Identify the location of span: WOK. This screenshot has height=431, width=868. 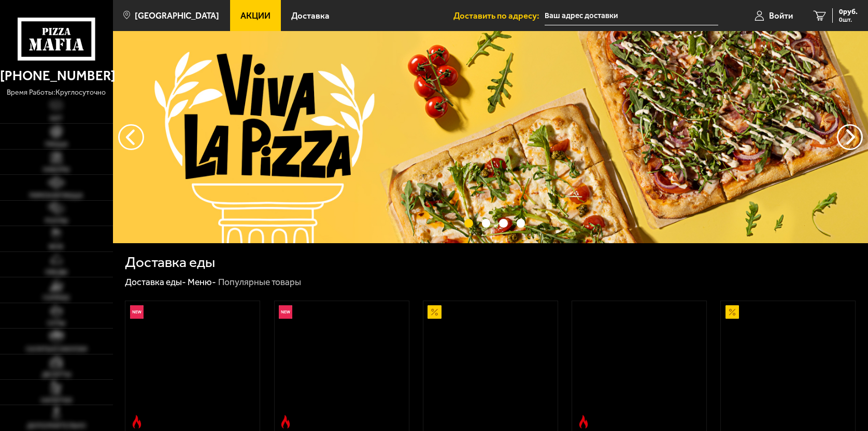
(56, 247).